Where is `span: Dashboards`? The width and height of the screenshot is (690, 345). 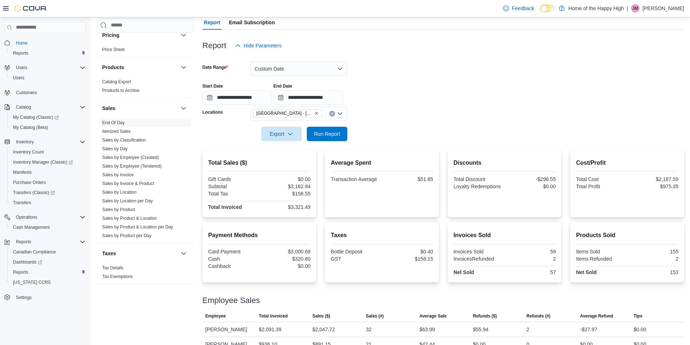
span: Dashboards is located at coordinates (48, 262).